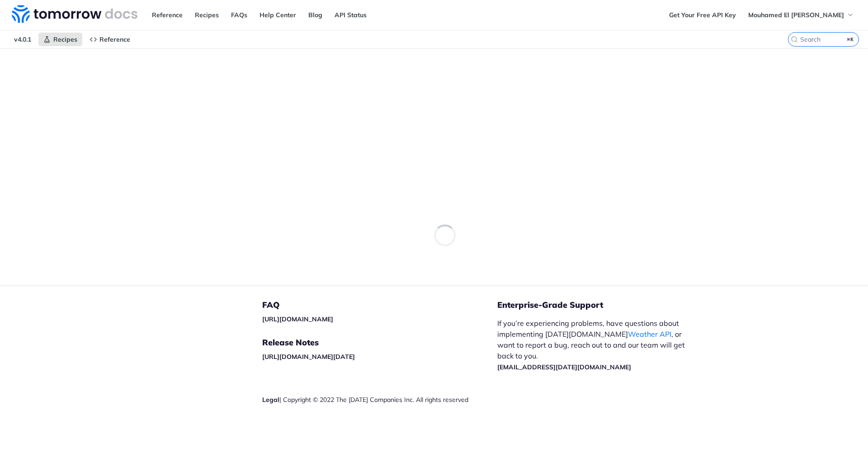  Describe the element at coordinates (115, 40) in the screenshot. I see `span: Reference` at that location.